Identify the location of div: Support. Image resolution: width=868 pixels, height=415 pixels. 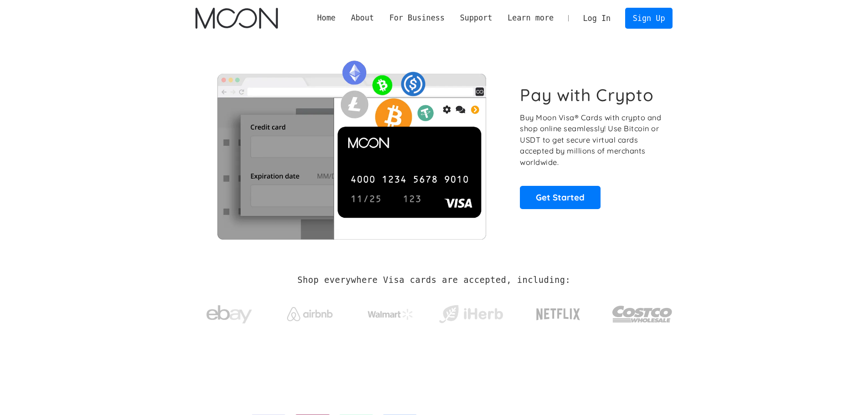
(476, 18).